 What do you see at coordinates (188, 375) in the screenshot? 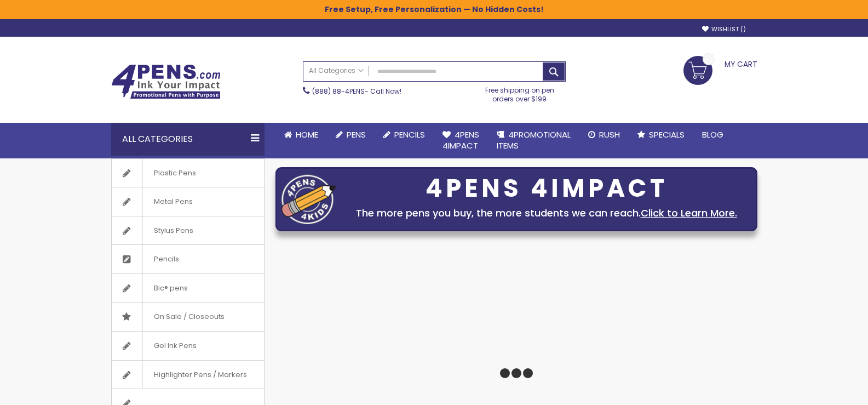
I see `a: Highlighter Pens / Markers` at bounding box center [188, 375].